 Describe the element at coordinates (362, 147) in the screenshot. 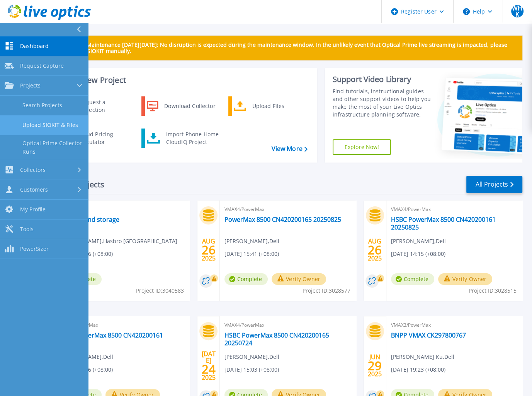

I see `a: Explore Now!` at that location.